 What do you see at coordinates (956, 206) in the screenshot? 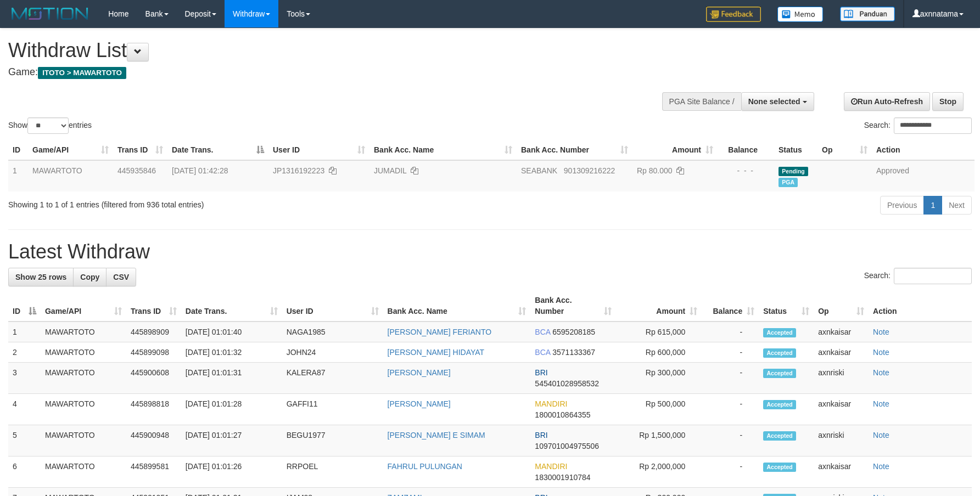
I see `a: Next` at bounding box center [956, 206].